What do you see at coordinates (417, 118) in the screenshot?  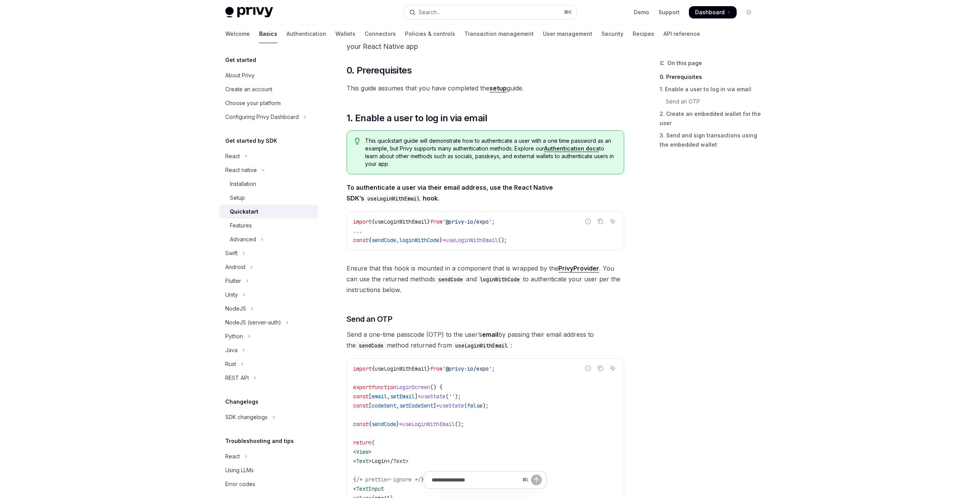 I see `span: 1. Enable a user to log in via email` at bounding box center [417, 118].